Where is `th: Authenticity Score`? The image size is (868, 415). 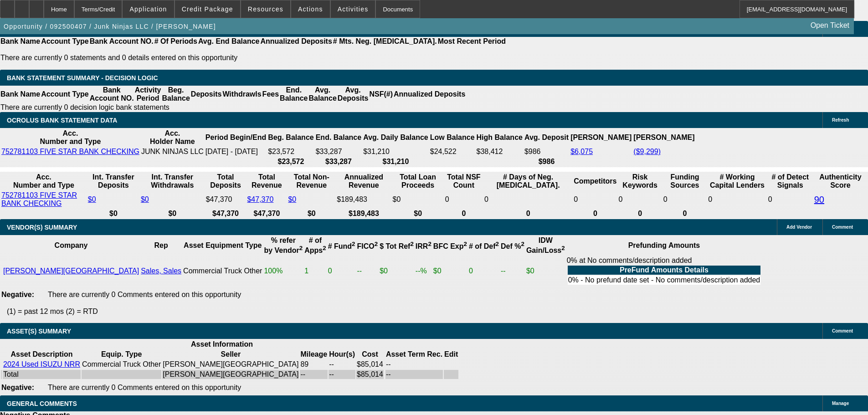 th: Authenticity Score is located at coordinates (840, 182).